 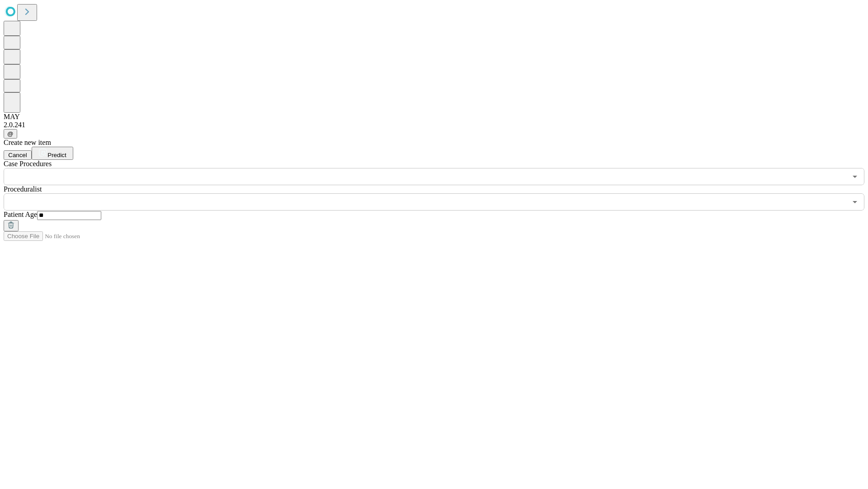 What do you see at coordinates (52, 153) in the screenshot?
I see `button: Predict` at bounding box center [52, 153].